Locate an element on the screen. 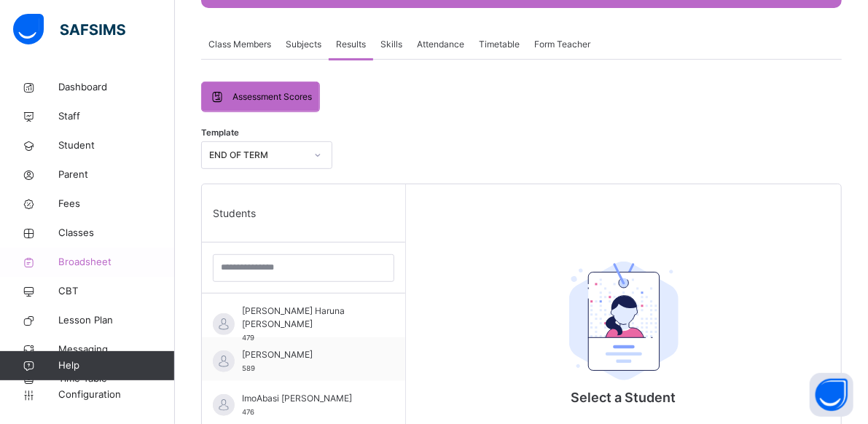 This screenshot has height=424, width=868. button: Open asap is located at coordinates (832, 395).